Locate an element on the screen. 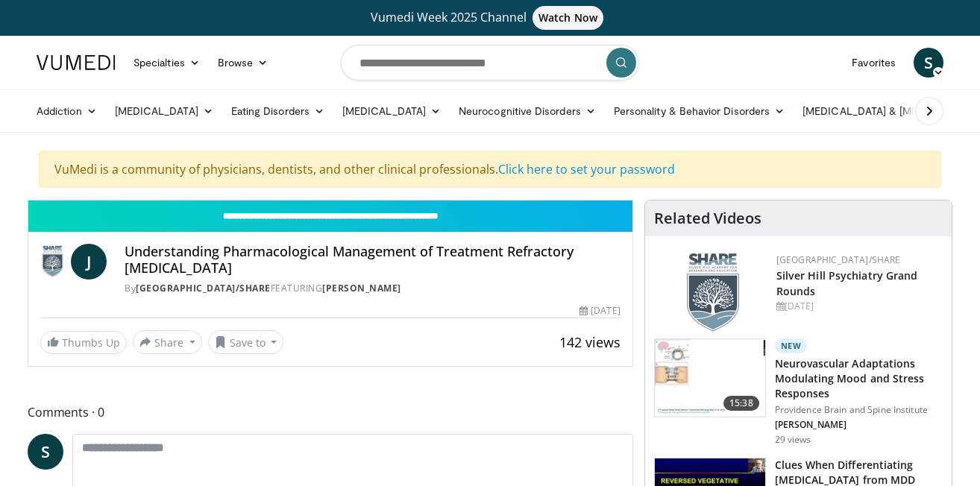 The image size is (980, 486). a: Neurocognitive Disorders is located at coordinates (527, 111).